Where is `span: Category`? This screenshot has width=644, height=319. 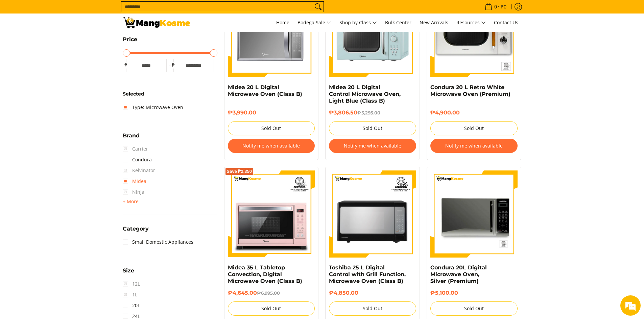
span: Category is located at coordinates (136, 229).